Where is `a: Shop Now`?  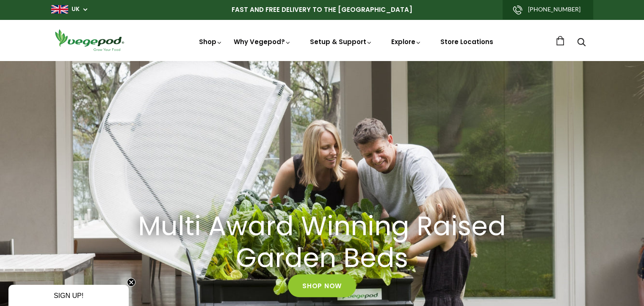
a: Shop Now is located at coordinates (322, 286).